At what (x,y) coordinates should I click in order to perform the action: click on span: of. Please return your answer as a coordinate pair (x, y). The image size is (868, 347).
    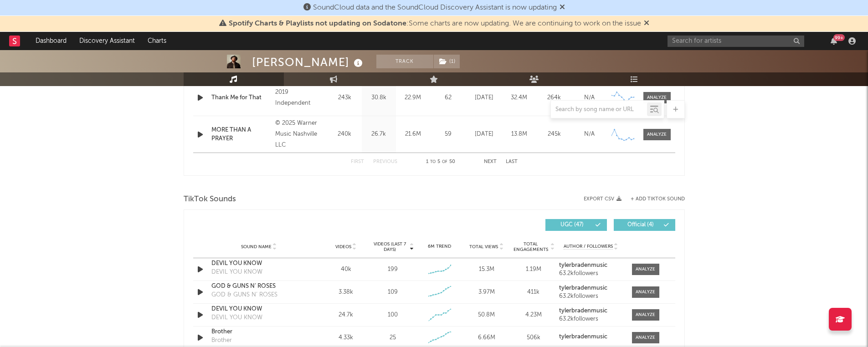
    Looking at the image, I should click on (445, 162).